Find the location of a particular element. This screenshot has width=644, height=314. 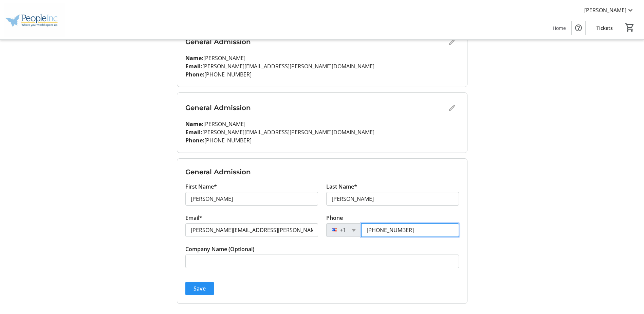

label: First Name* is located at coordinates (201, 187).